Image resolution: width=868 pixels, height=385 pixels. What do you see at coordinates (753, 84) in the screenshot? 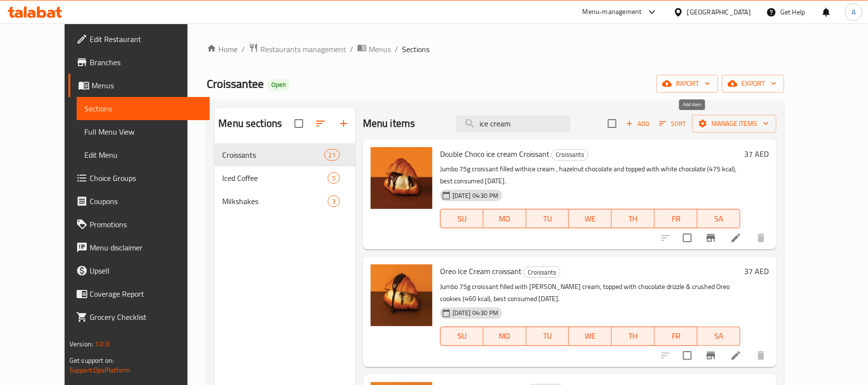
I see `button: export` at bounding box center [753, 84].